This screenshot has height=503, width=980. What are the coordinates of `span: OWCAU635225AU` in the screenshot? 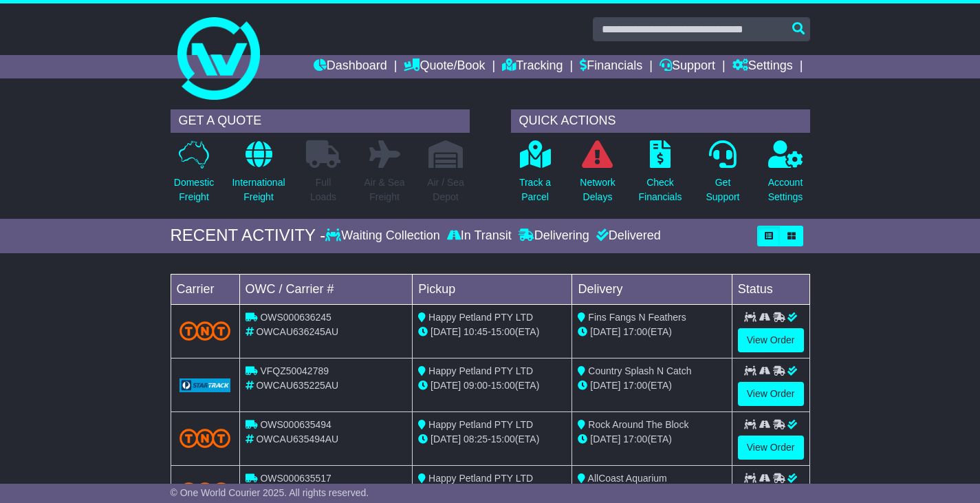 It's located at (297, 385).